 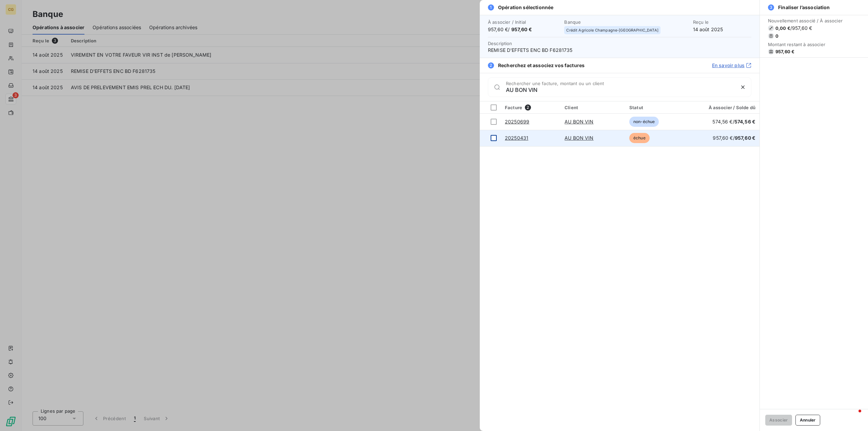 I want to click on span: 3, so click(x=771, y=7).